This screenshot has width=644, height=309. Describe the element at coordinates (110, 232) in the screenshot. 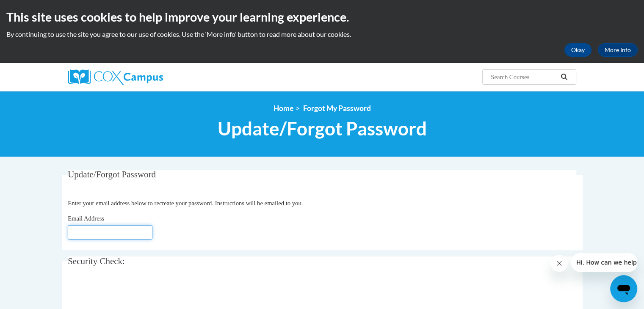

I see `input: Email` at that location.